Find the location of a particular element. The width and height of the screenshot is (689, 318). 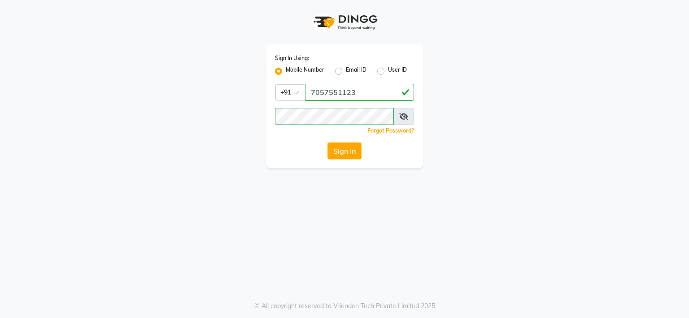

label: User ID is located at coordinates (397, 71).